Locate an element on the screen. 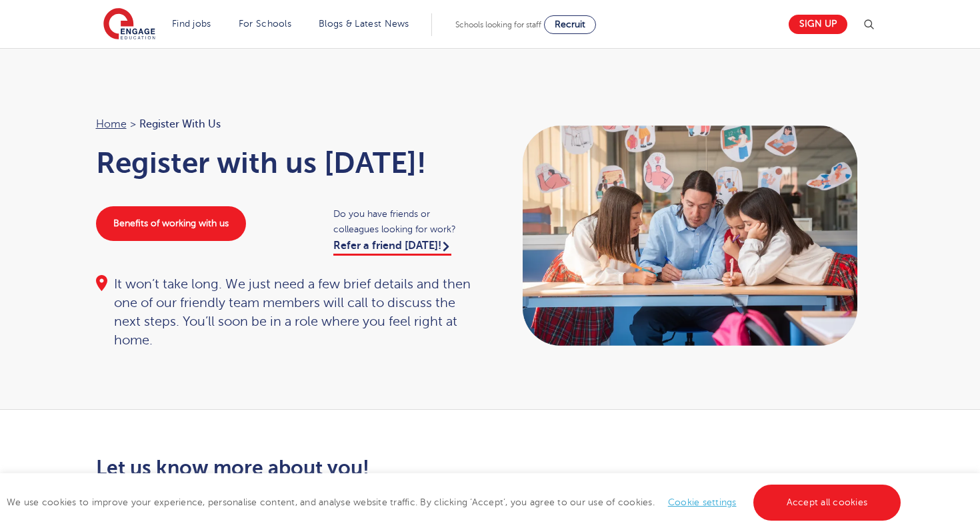  span: We use cookies to improve your experience, personalise content, and analyse website traffic. By c... is located at coordinates (455, 501).